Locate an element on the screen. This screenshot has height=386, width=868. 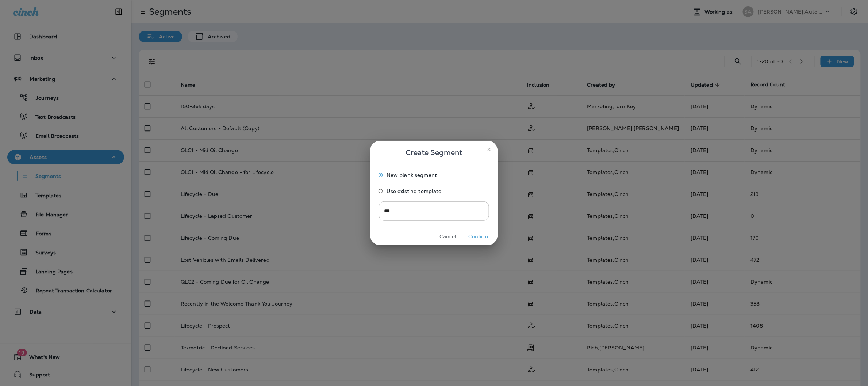
span: New blank segment is located at coordinates (412, 175).